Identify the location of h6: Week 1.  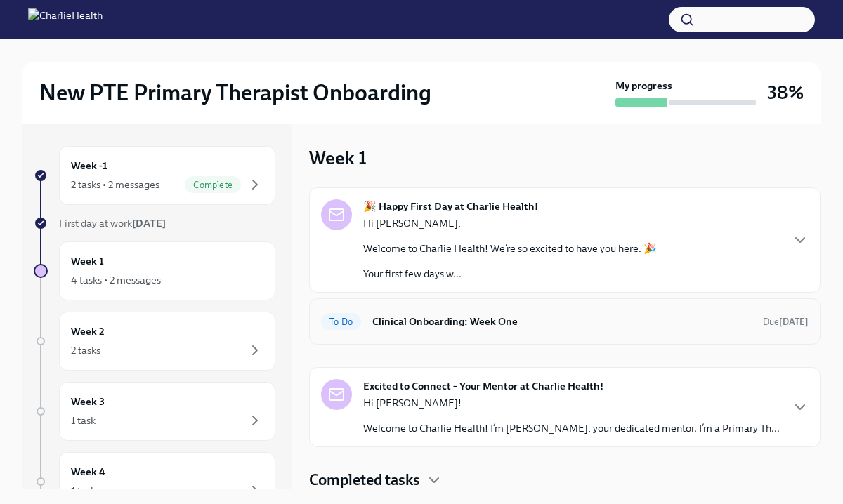
(87, 261).